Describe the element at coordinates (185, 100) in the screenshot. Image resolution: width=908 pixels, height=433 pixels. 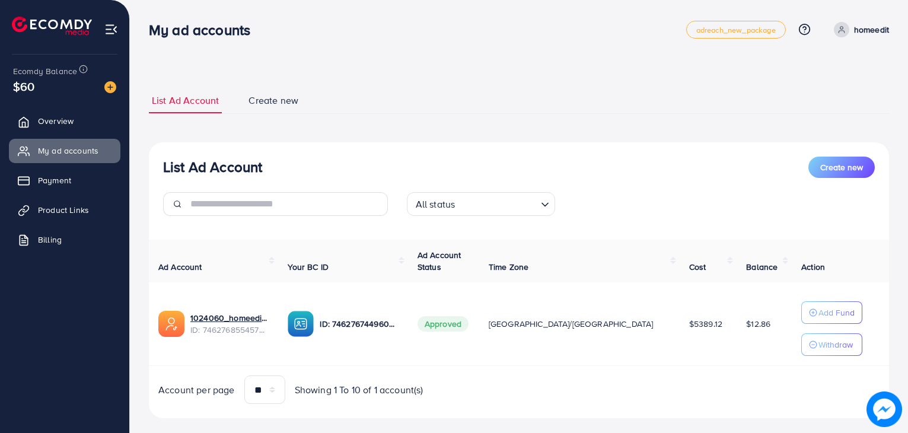
I see `span: List Ad Account` at that location.